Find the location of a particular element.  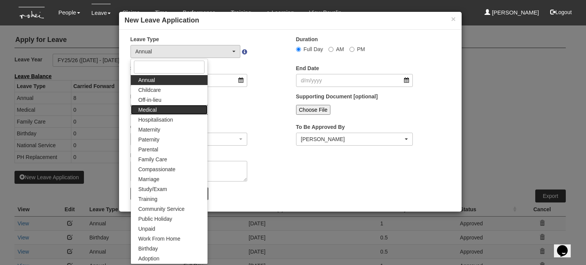

label: End Date is located at coordinates (307, 68).